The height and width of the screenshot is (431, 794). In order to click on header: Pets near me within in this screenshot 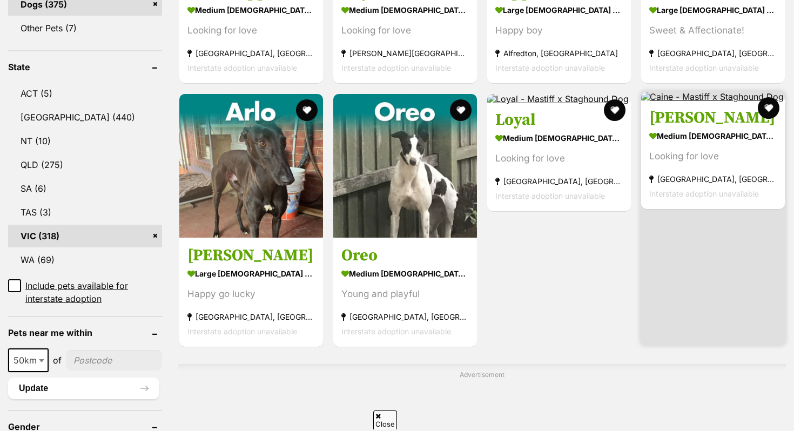, I will do `click(85, 333)`.